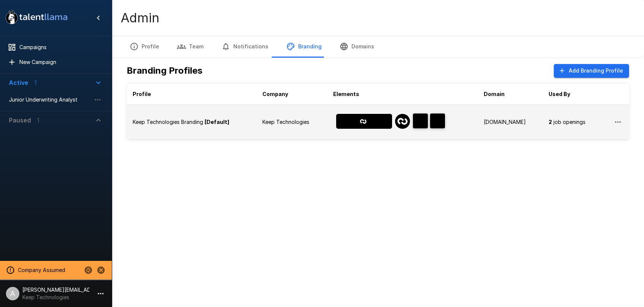 This screenshot has width=644, height=307. I want to click on p: Keep Technologies, so click(291, 122).